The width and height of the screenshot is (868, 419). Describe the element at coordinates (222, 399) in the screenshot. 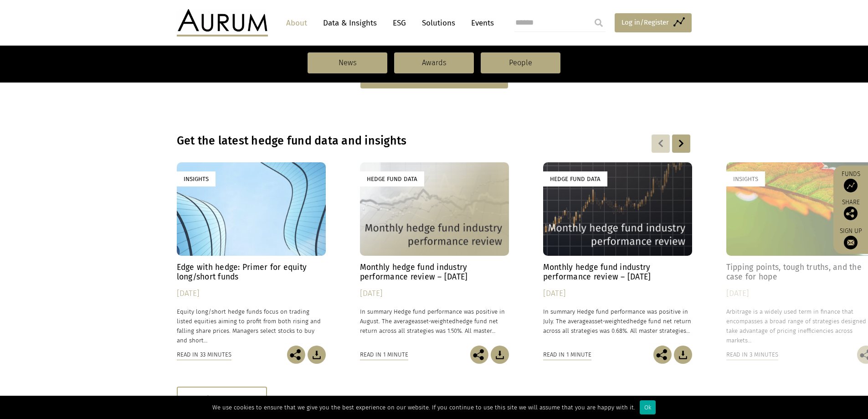

I see `div: Show more` at that location.